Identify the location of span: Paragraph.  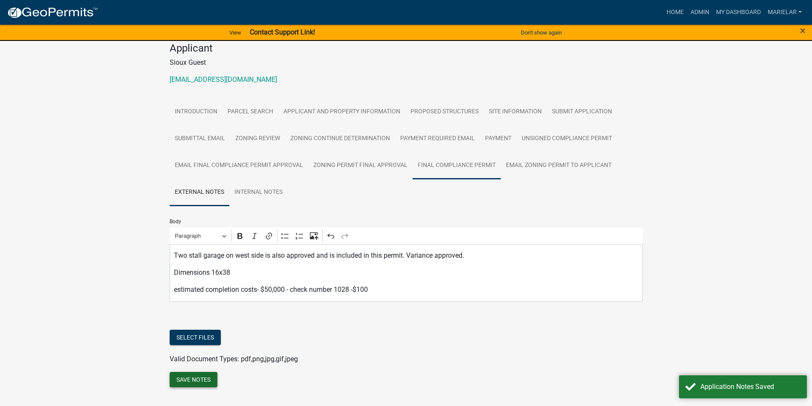
(197, 236).